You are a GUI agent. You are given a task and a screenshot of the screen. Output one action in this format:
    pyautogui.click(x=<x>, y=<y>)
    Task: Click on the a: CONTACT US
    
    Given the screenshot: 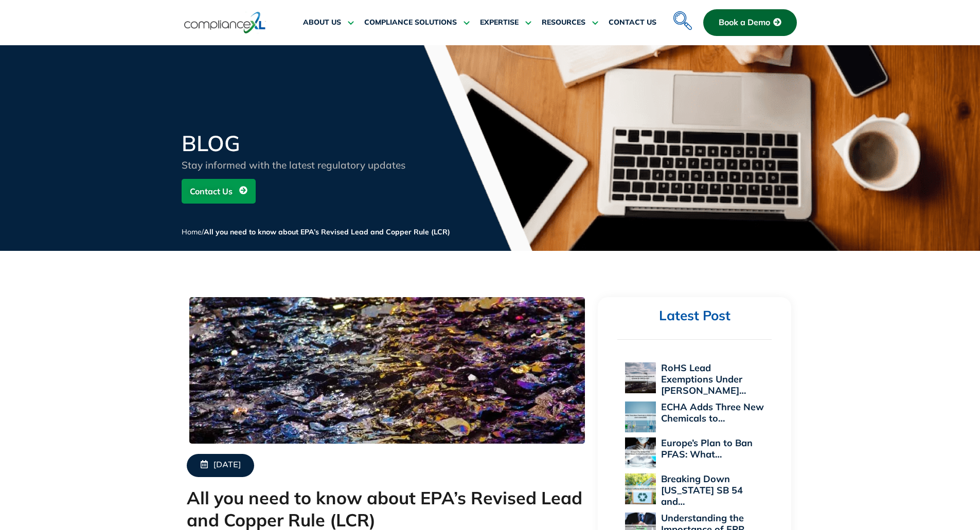 What is the action you would take?
    pyautogui.click(x=632, y=23)
    